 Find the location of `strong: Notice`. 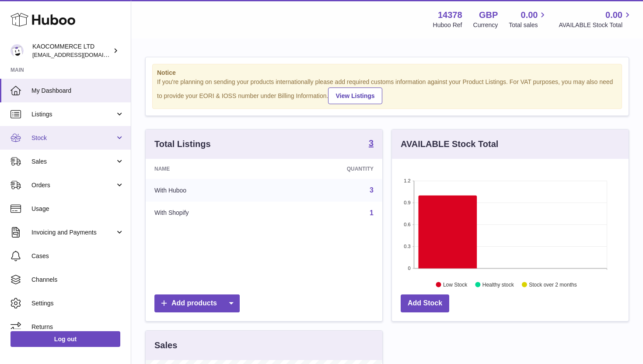

strong: Notice is located at coordinates (387, 73).